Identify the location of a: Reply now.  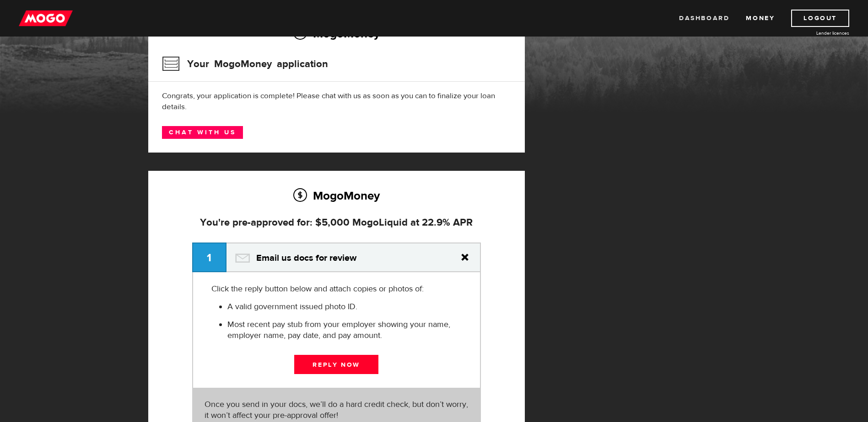
(336, 365).